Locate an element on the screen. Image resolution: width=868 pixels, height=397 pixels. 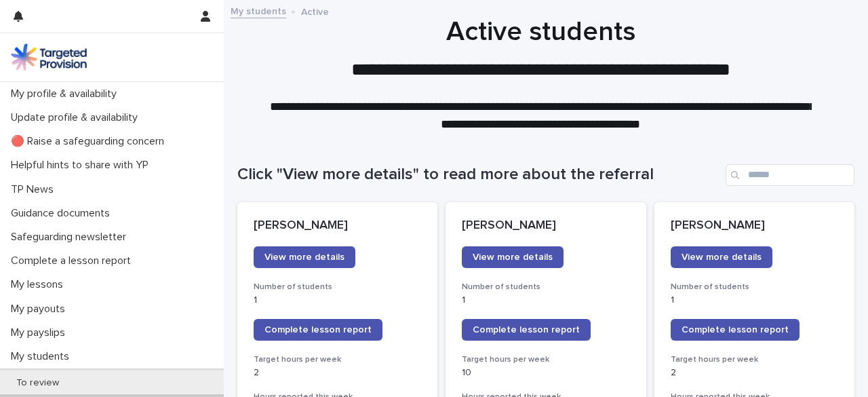
input: Search is located at coordinates (791, 176).